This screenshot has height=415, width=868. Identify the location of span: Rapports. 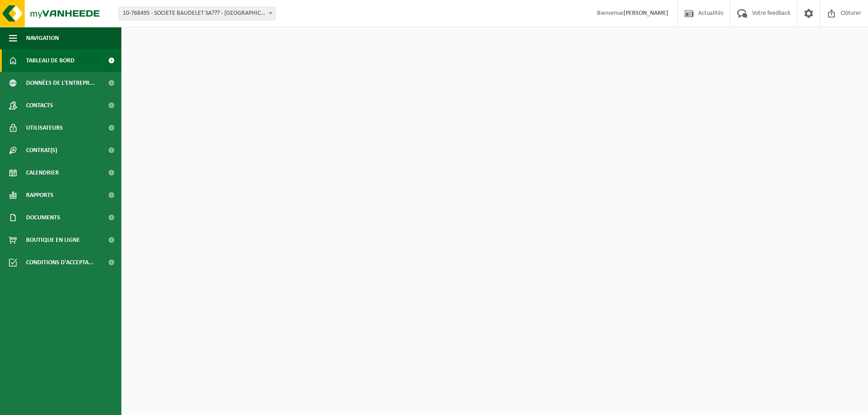
(39, 195).